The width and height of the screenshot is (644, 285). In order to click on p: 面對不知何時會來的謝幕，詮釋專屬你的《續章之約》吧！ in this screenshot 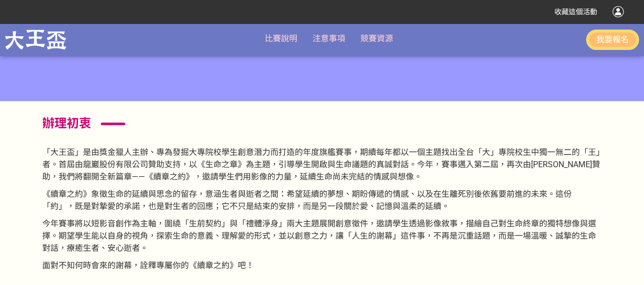, I will do `click(322, 265)`.